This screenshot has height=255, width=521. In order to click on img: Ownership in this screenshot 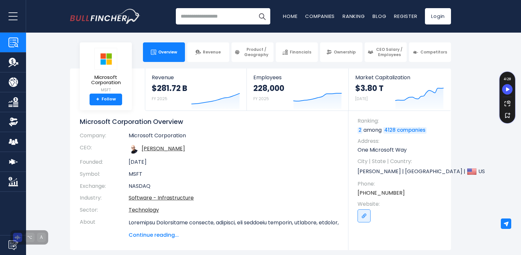, I will do `click(13, 122)`.